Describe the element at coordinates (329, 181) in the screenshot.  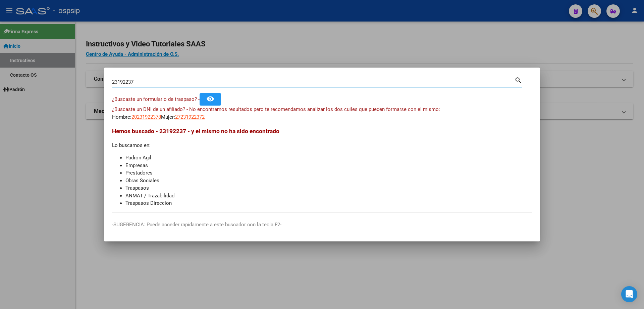
I see `li: Obras Sociales` at that location.